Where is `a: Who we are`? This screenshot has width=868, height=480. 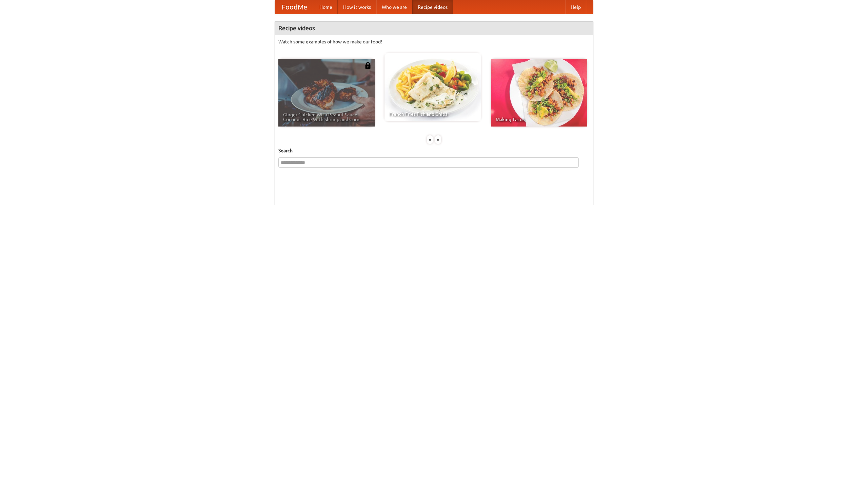
a: Who we are is located at coordinates (394, 7).